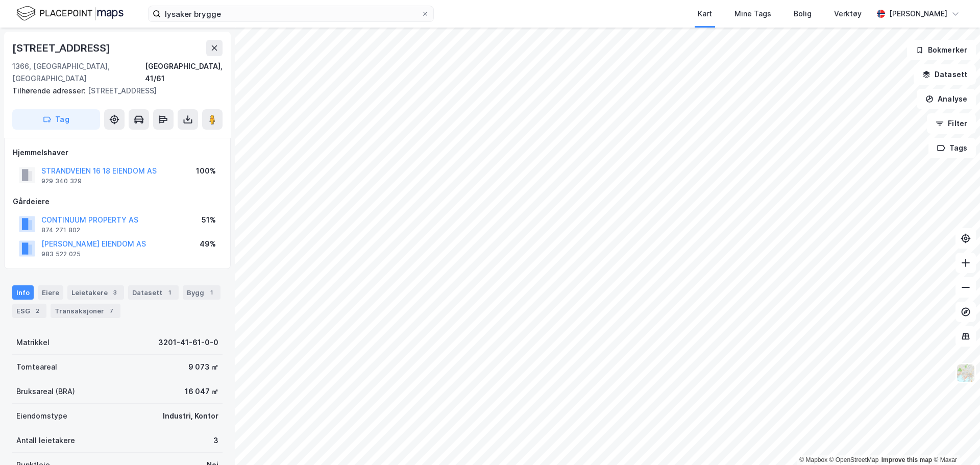  Describe the element at coordinates (96, 293) in the screenshot. I see `div: Leietakere` at that location.